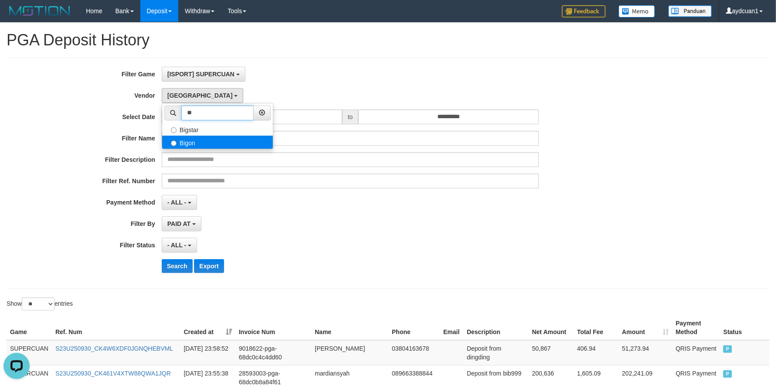 This screenshot has width=776, height=386. Describe the element at coordinates (179, 224) in the screenshot. I see `span: PAID AT` at that location.